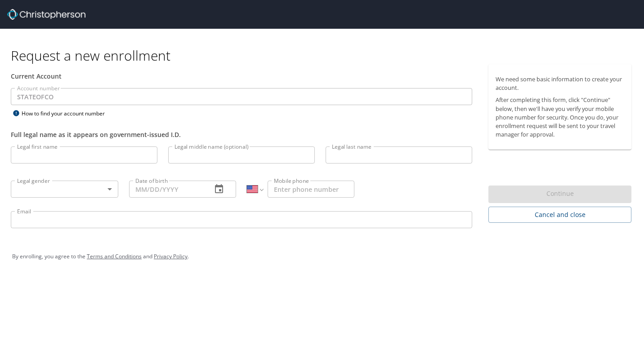  What do you see at coordinates (325, 55) in the screenshot?
I see `h1: Request a new enrollment` at bounding box center [325, 55].